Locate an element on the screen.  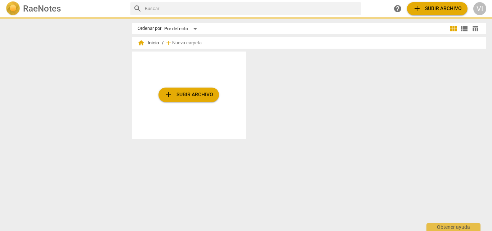
h2: RaeNotes is located at coordinates (42, 9).